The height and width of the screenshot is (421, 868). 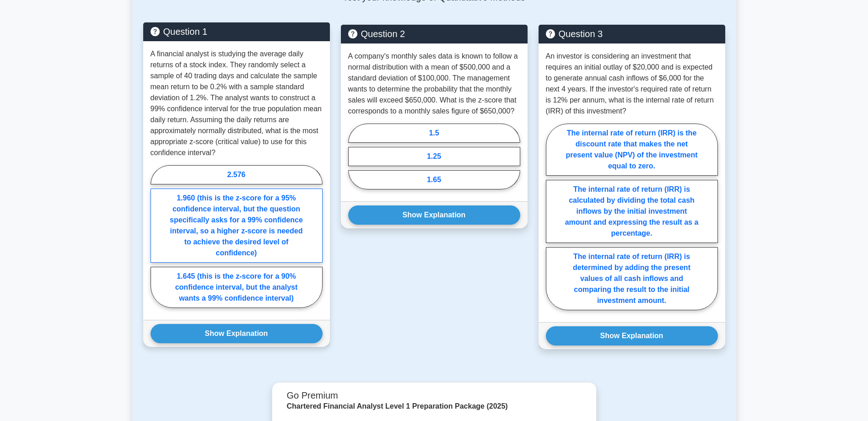 I want to click on h5: Question 3, so click(x=632, y=34).